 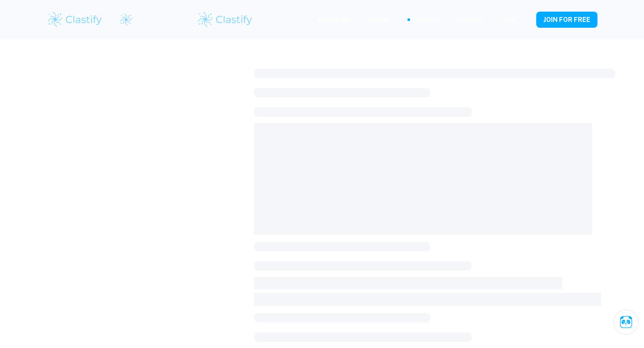 What do you see at coordinates (567, 19) in the screenshot?
I see `button: JOIN FOR FREE` at bounding box center [567, 19].